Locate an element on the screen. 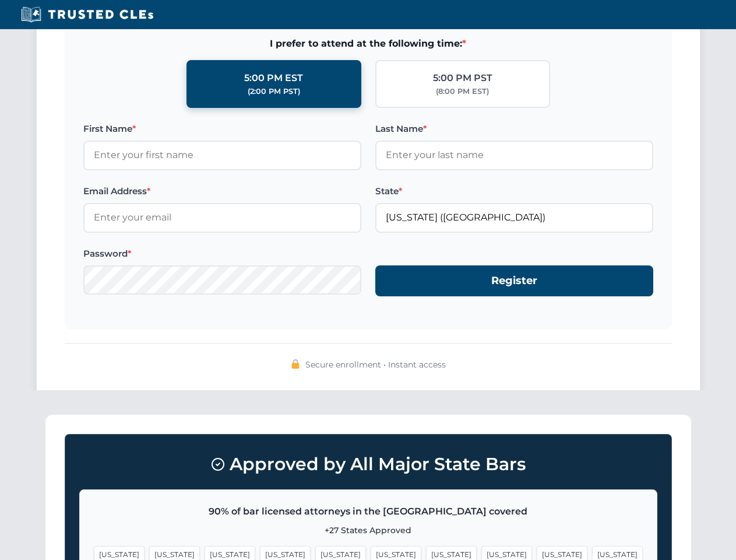  div: 5:00 PM PST is located at coordinates (463, 78).